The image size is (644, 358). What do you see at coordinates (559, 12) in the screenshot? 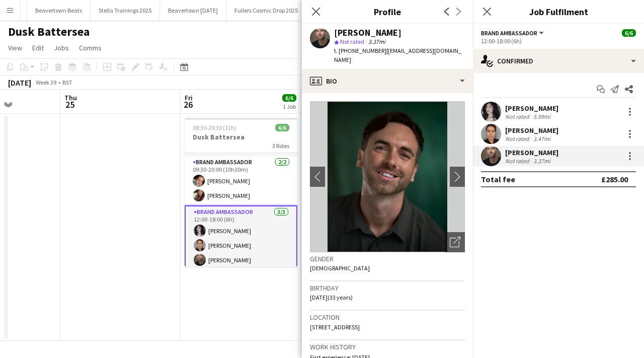
I see `h3: Job Fulfilment` at bounding box center [559, 12].